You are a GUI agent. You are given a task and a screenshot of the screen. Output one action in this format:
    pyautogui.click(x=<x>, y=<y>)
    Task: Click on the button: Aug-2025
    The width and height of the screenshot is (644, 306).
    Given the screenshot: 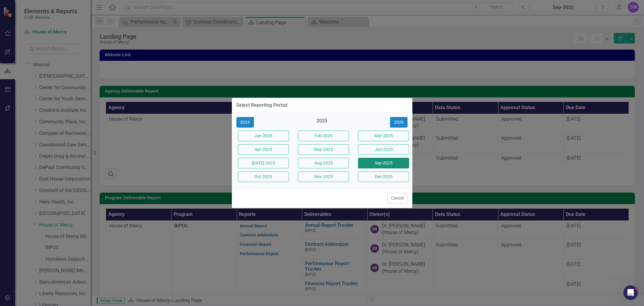 What is the action you would take?
    pyautogui.click(x=323, y=163)
    